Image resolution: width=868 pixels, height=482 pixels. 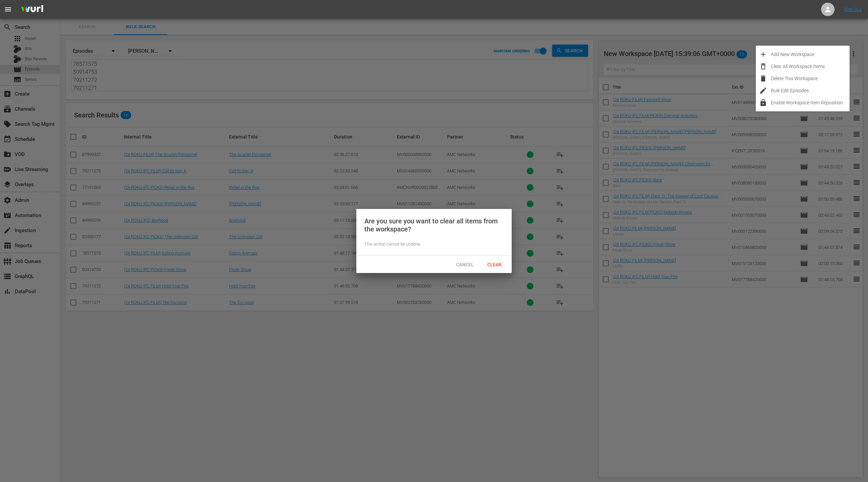 I want to click on div: Clear All Workspace Items, so click(x=810, y=67).